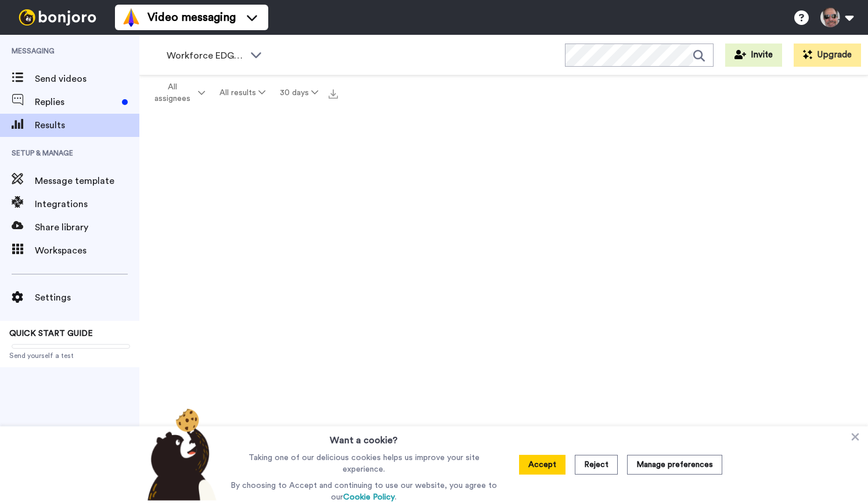 The height and width of the screenshot is (503, 868). I want to click on button: Accept, so click(542, 465).